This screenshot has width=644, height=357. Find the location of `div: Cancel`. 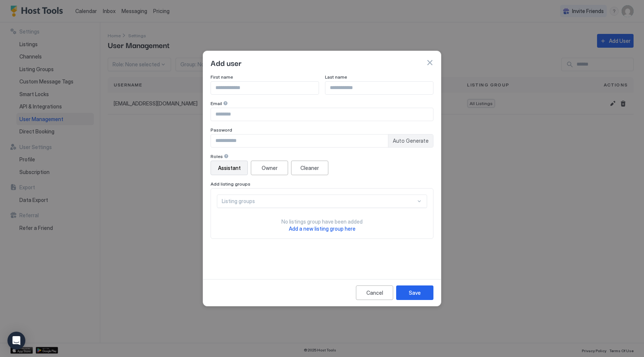

div: Cancel is located at coordinates (375, 292).